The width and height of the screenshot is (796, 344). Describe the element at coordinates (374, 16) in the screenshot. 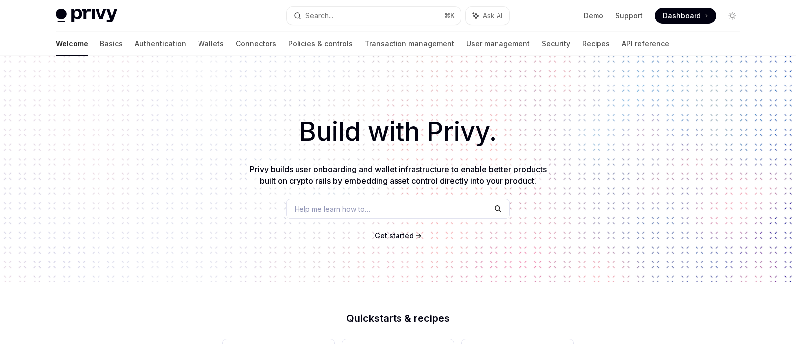

I see `button: Search...⌘K` at that location.